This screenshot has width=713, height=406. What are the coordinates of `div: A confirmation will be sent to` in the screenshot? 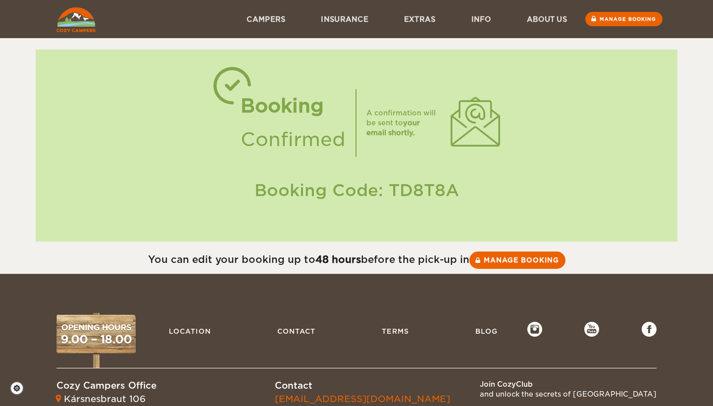 It's located at (404, 123).